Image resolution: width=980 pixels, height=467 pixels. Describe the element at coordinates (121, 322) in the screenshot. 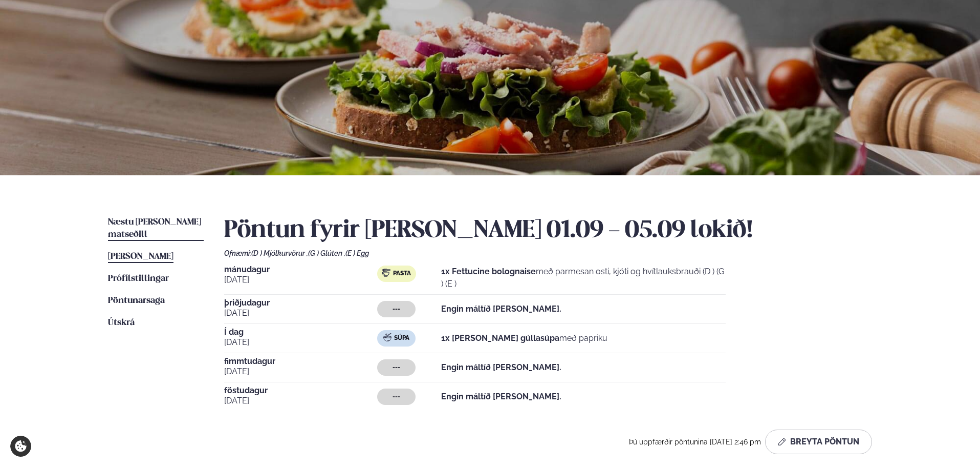

I see `span: Útskrá` at that location.